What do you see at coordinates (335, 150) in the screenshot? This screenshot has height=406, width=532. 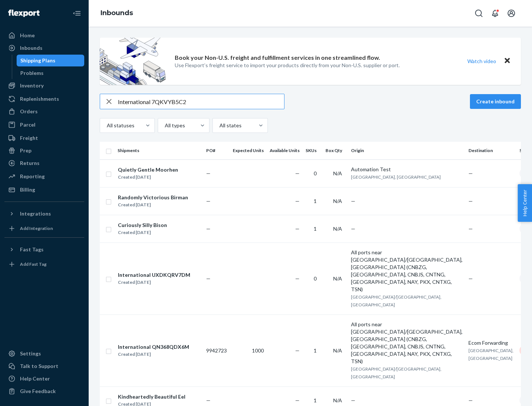 I see `th: Box Qty` at bounding box center [335, 150].